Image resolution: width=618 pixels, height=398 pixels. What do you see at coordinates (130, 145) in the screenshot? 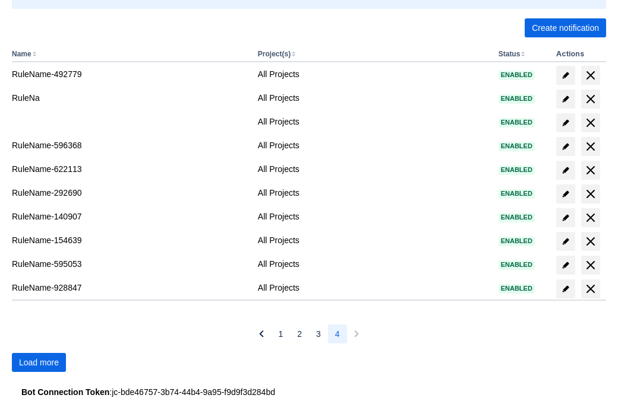
I see `div: RuleName-596368` at bounding box center [130, 145].